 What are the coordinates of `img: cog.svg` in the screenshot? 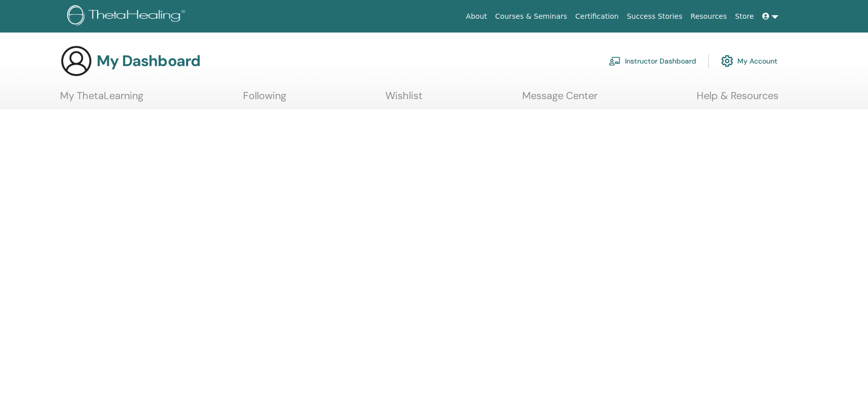 It's located at (727, 61).